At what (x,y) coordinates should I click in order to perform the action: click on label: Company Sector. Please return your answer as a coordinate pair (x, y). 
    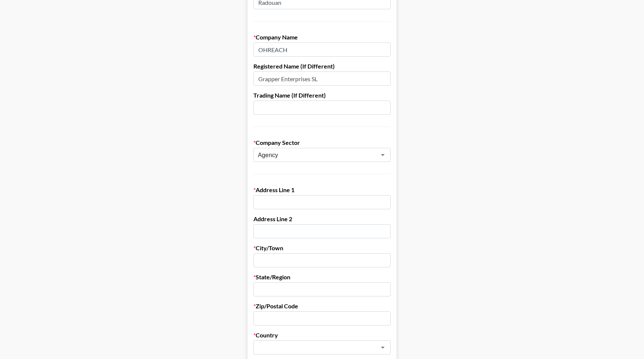
    Looking at the image, I should click on (322, 142).